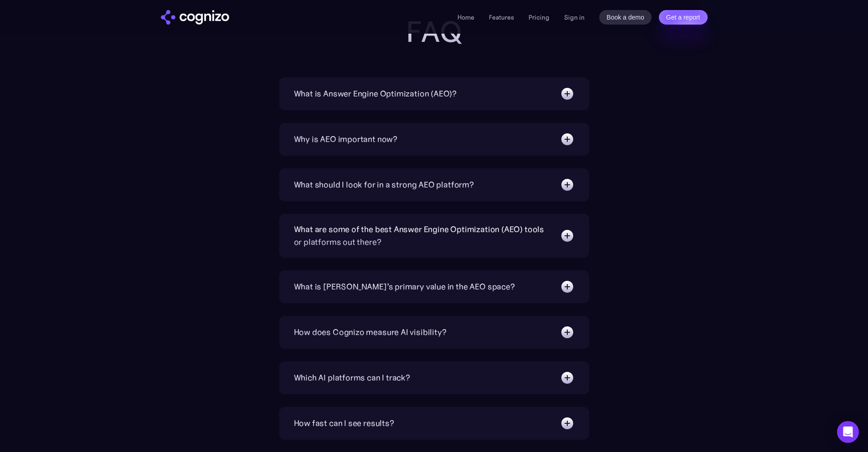 This screenshot has width=868, height=452. I want to click on div: Which AI platforms can I track?, so click(352, 378).